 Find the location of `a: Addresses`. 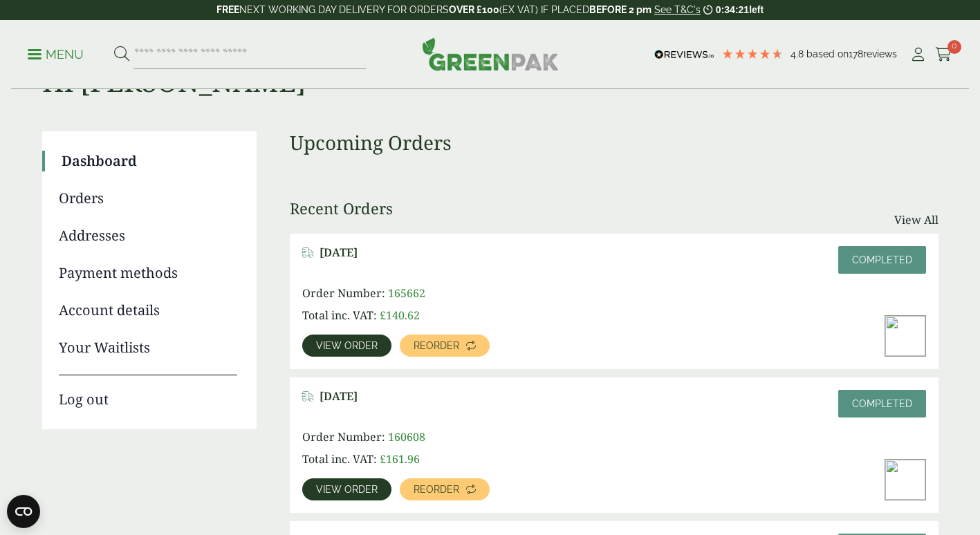

a: Addresses is located at coordinates (148, 236).